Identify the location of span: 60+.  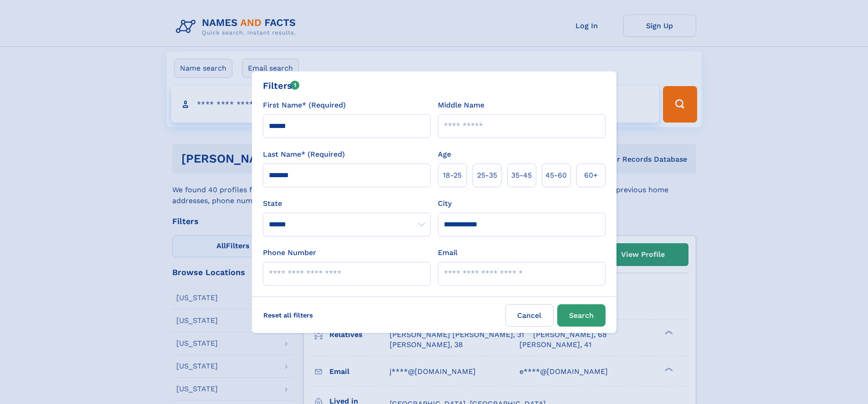
(591, 175).